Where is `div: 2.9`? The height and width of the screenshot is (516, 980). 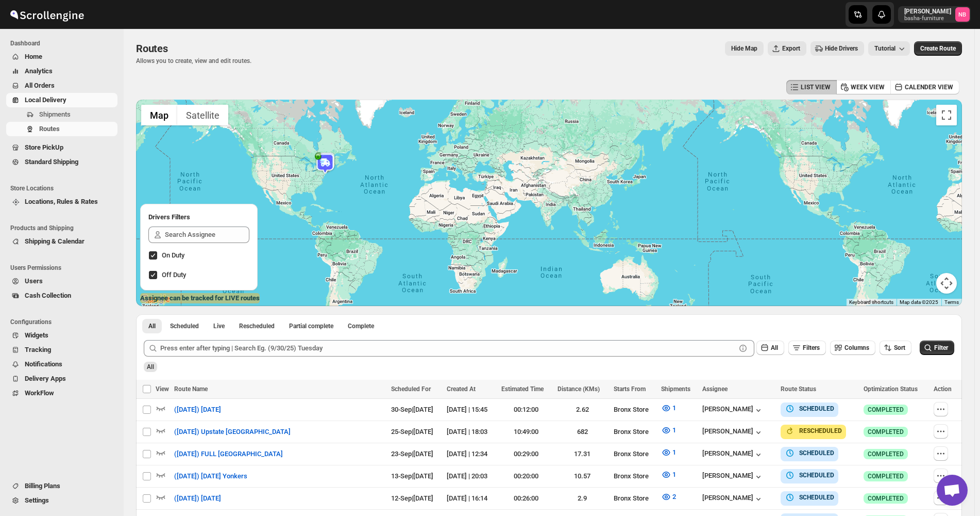 div: 2.9 is located at coordinates (583, 498).